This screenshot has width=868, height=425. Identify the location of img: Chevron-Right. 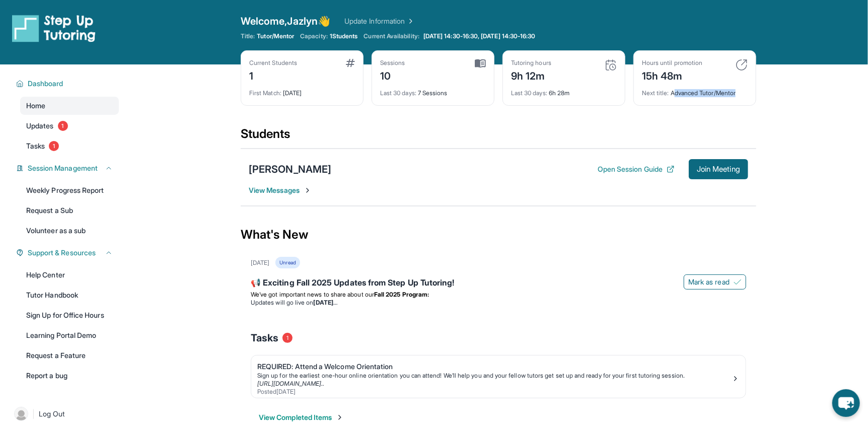
(307, 190).